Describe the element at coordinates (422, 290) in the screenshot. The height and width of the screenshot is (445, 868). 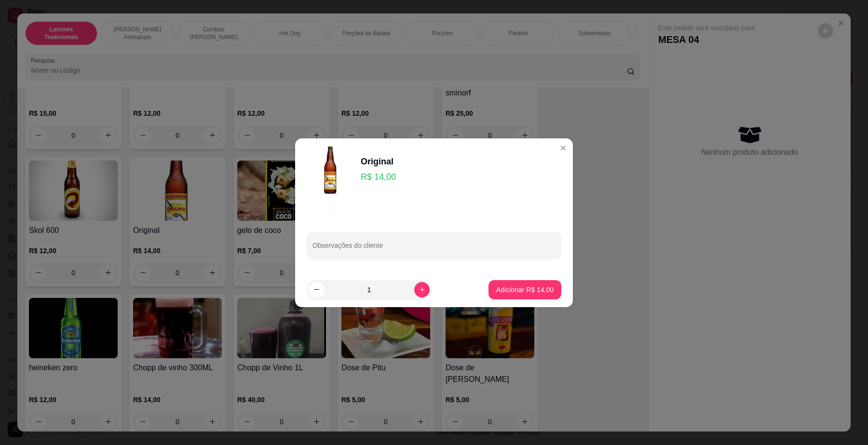
I see `button: increase-product-quantity` at that location.